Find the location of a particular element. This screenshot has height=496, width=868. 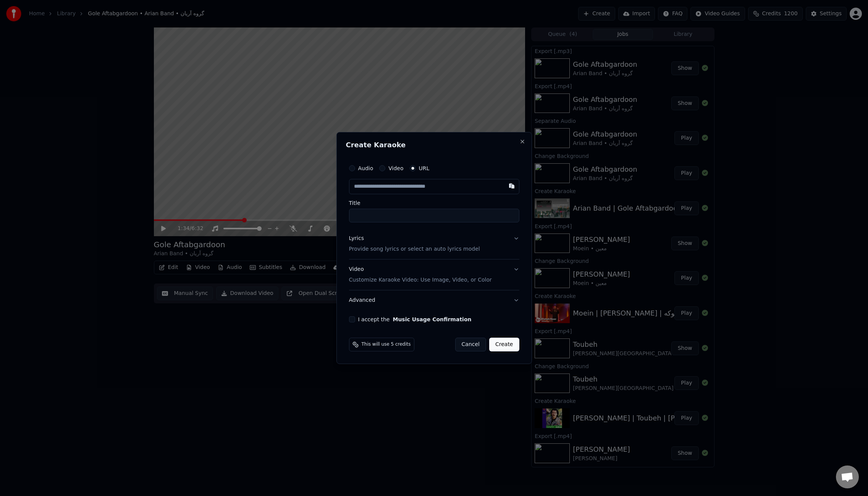

div: Video is located at coordinates (421, 275).